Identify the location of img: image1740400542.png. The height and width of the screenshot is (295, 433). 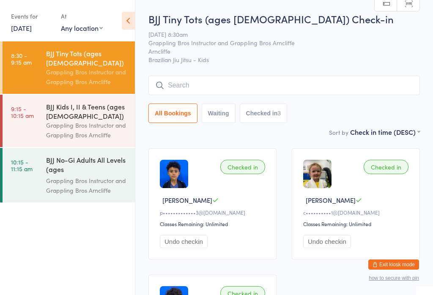
(317, 174).